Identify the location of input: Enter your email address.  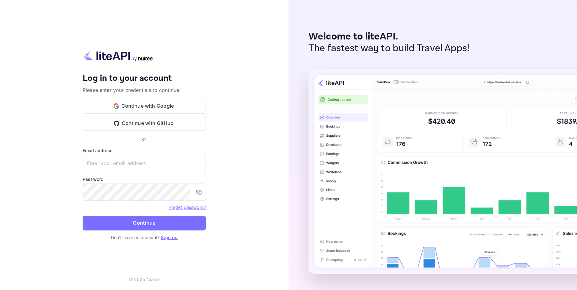
(144, 163).